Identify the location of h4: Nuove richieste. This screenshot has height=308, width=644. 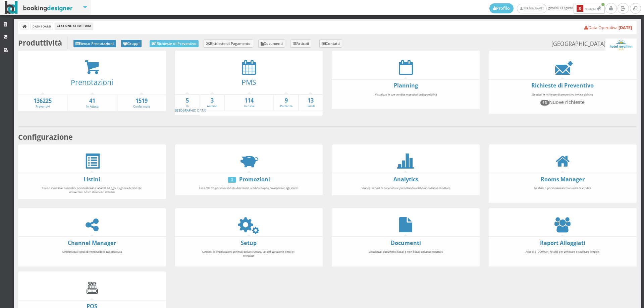
(563, 102).